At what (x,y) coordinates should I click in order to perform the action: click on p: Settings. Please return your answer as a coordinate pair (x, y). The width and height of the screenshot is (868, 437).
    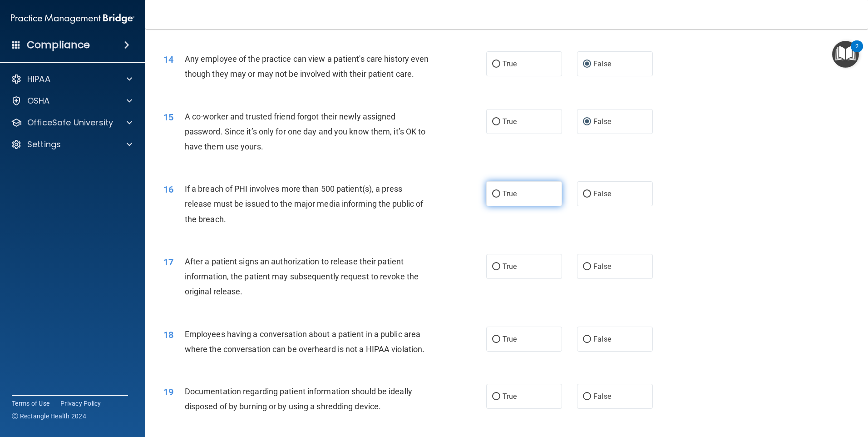
    Looking at the image, I should click on (44, 144).